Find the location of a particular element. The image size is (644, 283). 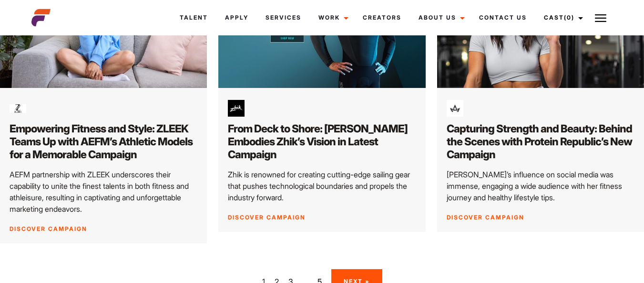

img: download 2 1 is located at coordinates (455, 108).